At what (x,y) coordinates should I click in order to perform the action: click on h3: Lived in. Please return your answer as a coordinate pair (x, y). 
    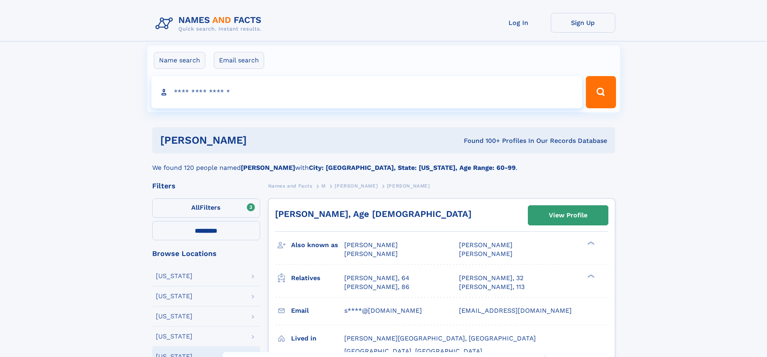
    Looking at the image, I should click on (318, 339).